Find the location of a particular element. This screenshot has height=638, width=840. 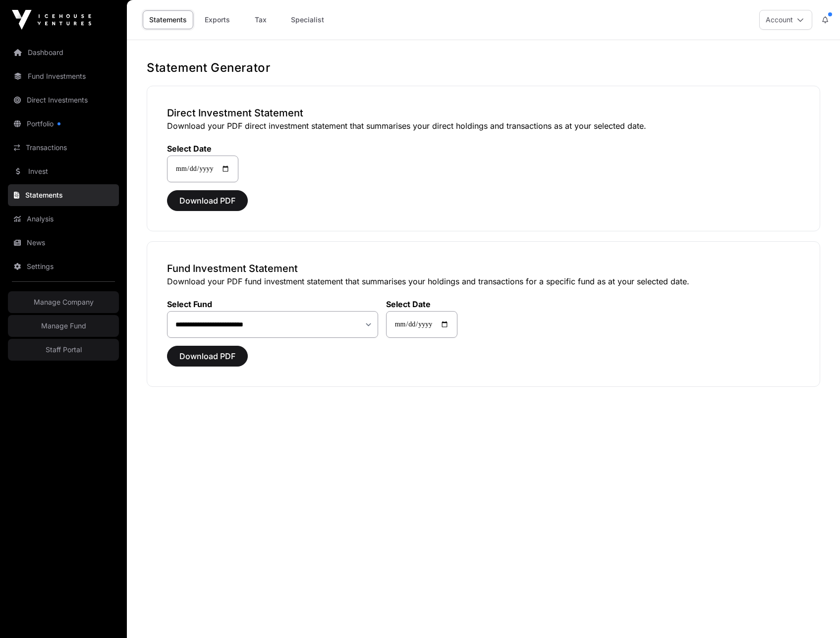

a: Dashboard is located at coordinates (64, 53).